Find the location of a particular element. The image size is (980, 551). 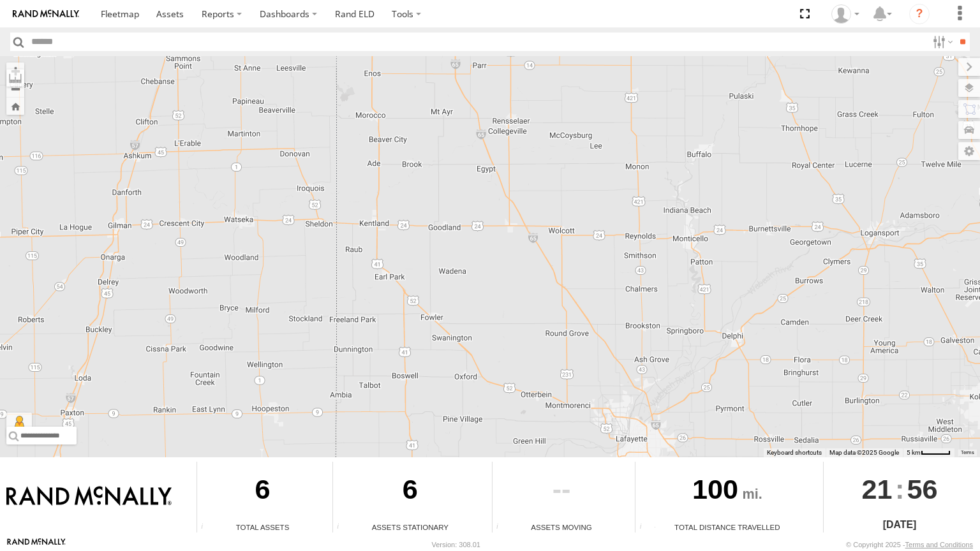

img: rand-logo.svg is located at coordinates (46, 14).